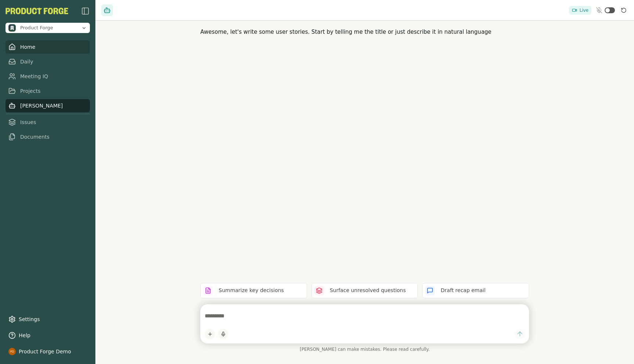  What do you see at coordinates (624, 10) in the screenshot?
I see `button: Reset conversation` at bounding box center [624, 10].